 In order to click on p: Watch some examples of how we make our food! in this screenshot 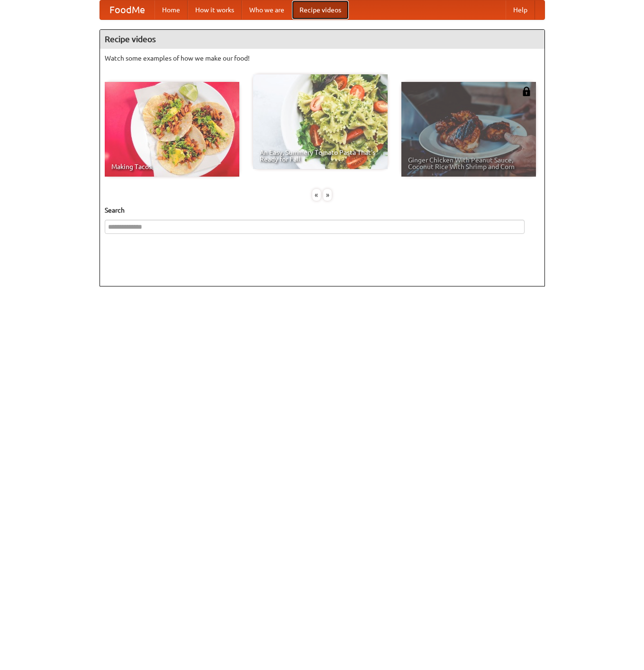, I will do `click(322, 58)`.